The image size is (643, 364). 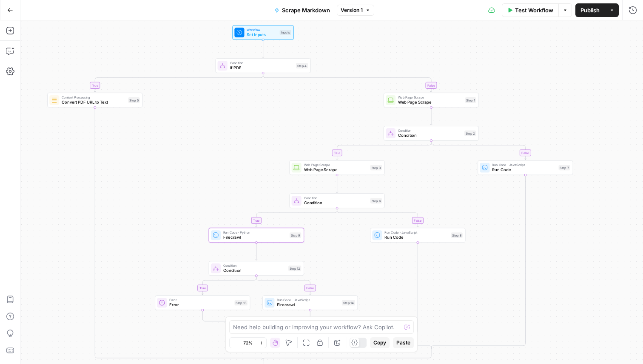 What do you see at coordinates (431, 133) in the screenshot?
I see `div: ConditionConditionStep 2` at bounding box center [431, 133].